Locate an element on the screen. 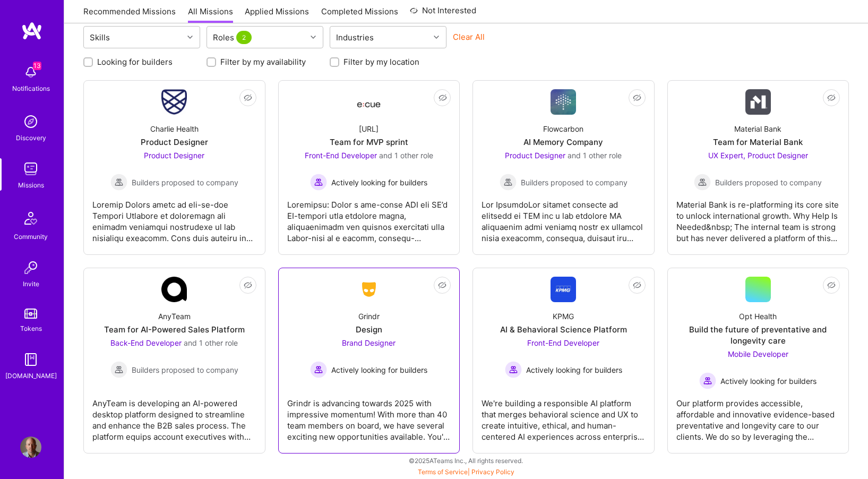 Image resolution: width=868 pixels, height=479 pixels. div: Opt Health is located at coordinates (758, 316).